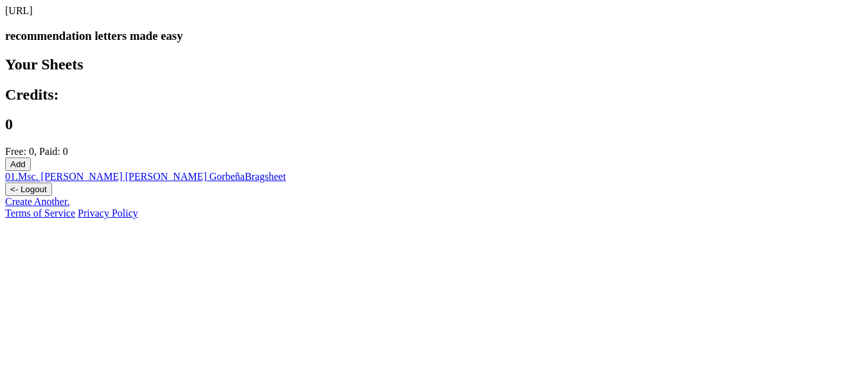 Image resolution: width=868 pixels, height=385 pixels. Describe the element at coordinates (44, 65) in the screenshot. I see `span: Your Sheets` at that location.